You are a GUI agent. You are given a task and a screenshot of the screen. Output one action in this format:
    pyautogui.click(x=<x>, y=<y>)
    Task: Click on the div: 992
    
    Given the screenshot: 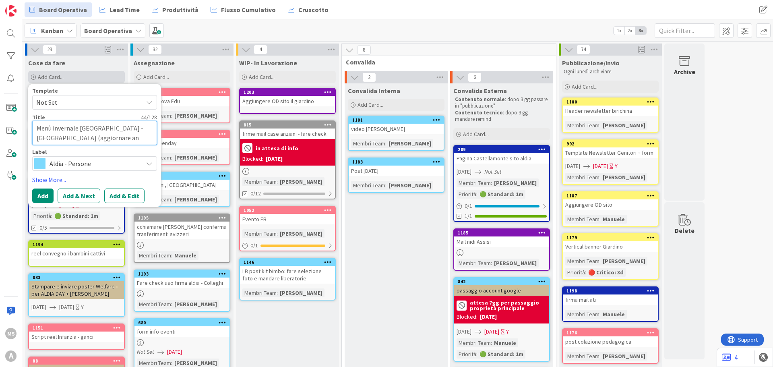 What is the action you would take?
    pyautogui.click(x=610, y=144)
    